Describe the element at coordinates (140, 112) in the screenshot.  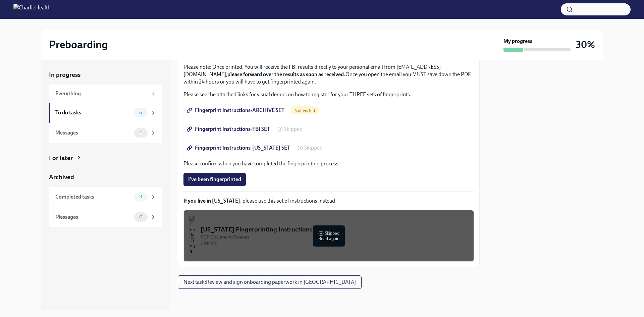
I see `span: 6` at that location.